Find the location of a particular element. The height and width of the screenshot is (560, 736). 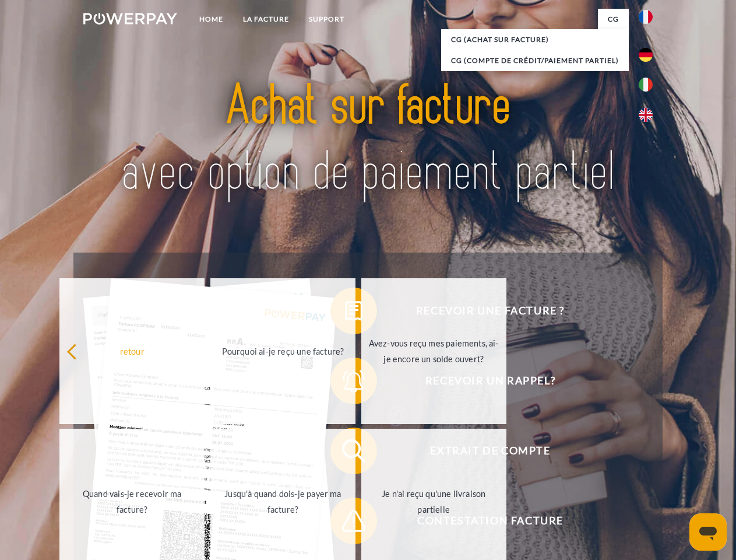

div: Pourquoi ai-je reçu une facture? is located at coordinates (282, 350).